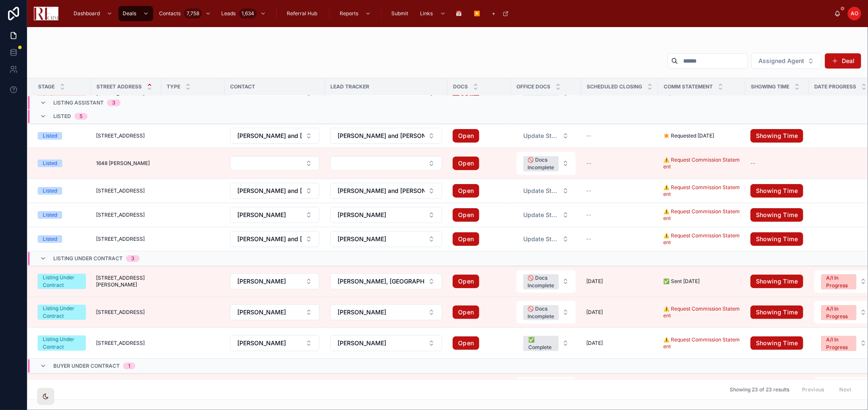 The image size is (868, 410). I want to click on div: 7,758, so click(193, 13).